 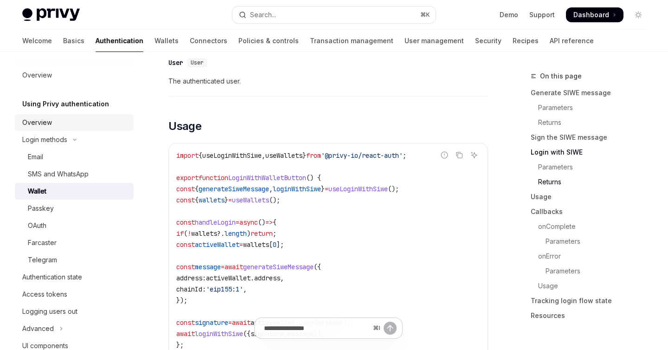 I want to click on a: Access tokens, so click(x=74, y=294).